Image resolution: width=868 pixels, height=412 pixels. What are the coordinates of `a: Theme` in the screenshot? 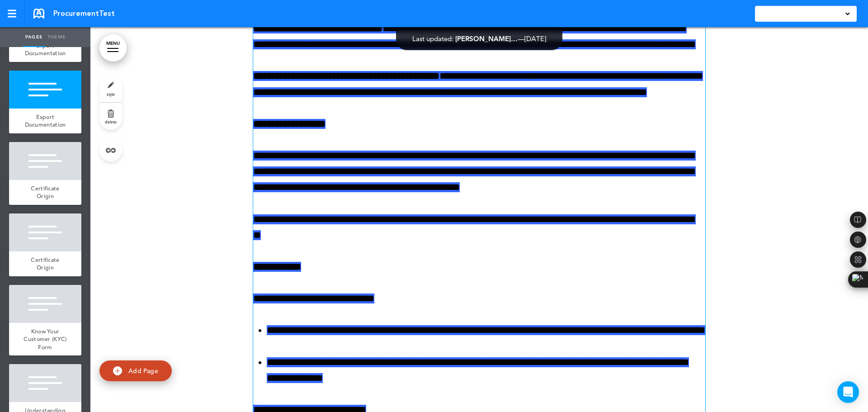 It's located at (57, 37).